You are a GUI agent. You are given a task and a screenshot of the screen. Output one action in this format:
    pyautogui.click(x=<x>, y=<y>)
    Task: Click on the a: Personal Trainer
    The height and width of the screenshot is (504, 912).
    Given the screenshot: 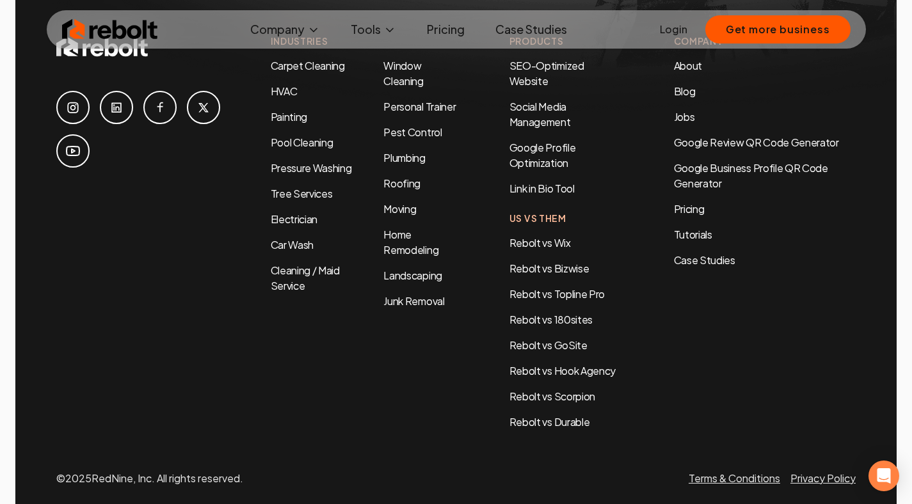 What is the action you would take?
    pyautogui.click(x=419, y=106)
    